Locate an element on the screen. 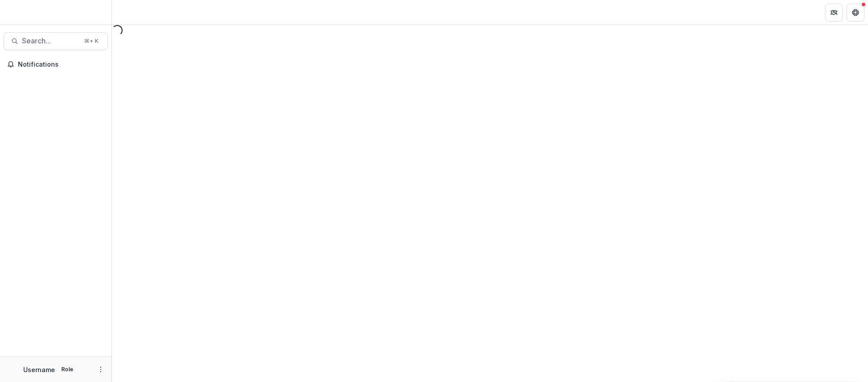 The width and height of the screenshot is (868, 382). span: Notifications is located at coordinates (61, 64).